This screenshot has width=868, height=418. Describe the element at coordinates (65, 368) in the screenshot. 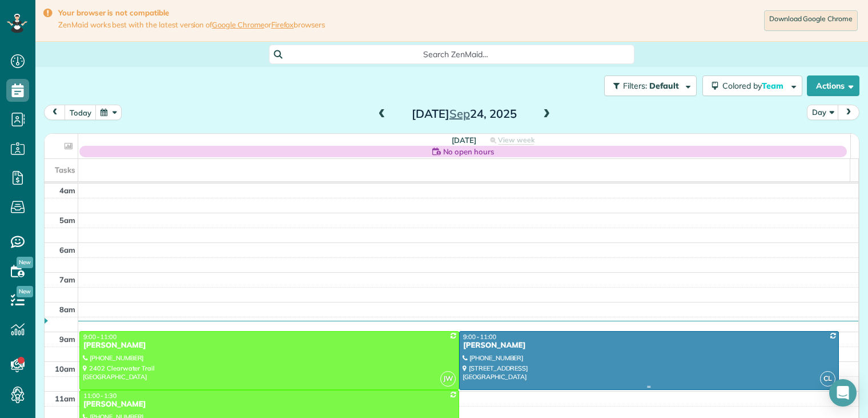

I see `span: 10am` at that location.